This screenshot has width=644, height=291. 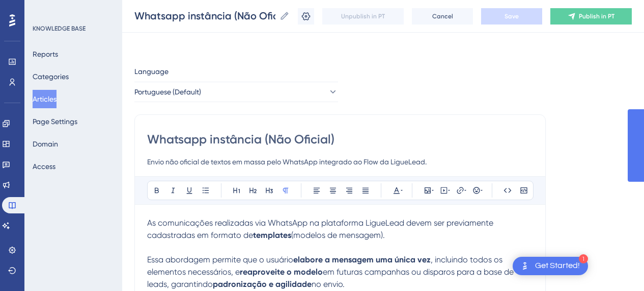 I want to click on span: As comunicações realizadas via WhatsApp na plataforma LigueLead devem ser previamente cadastradas..., so click(x=321, y=229).